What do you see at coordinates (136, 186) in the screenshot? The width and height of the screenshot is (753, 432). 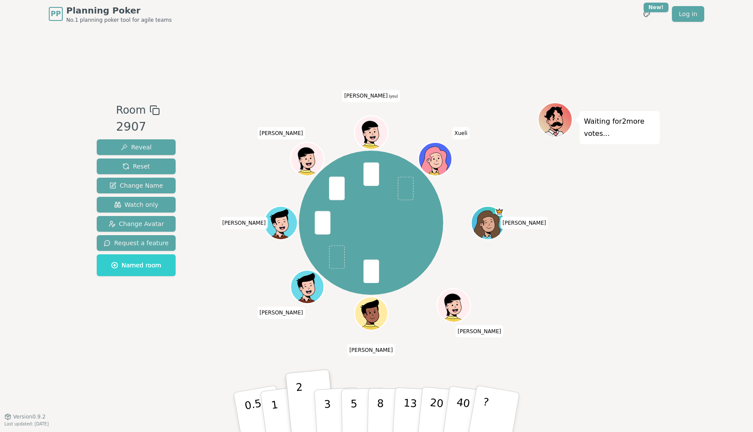 I see `button: Change Name` at bounding box center [136, 186].